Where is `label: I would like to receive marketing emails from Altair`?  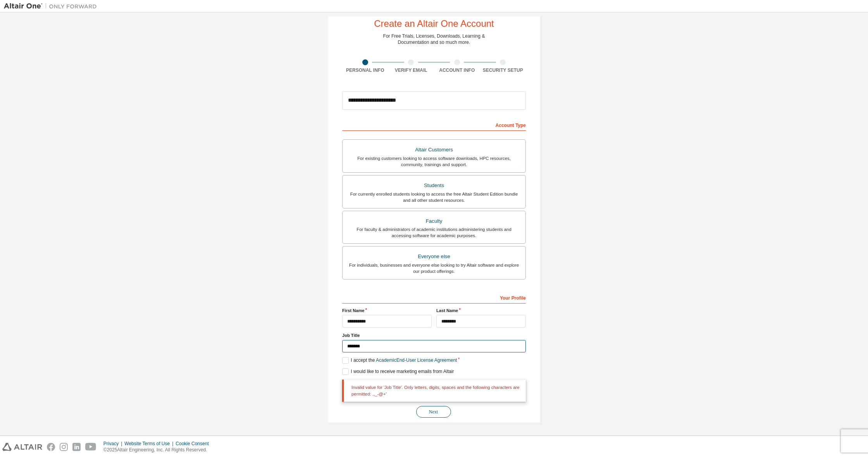 label: I would like to receive marketing emails from Altair is located at coordinates (398, 371).